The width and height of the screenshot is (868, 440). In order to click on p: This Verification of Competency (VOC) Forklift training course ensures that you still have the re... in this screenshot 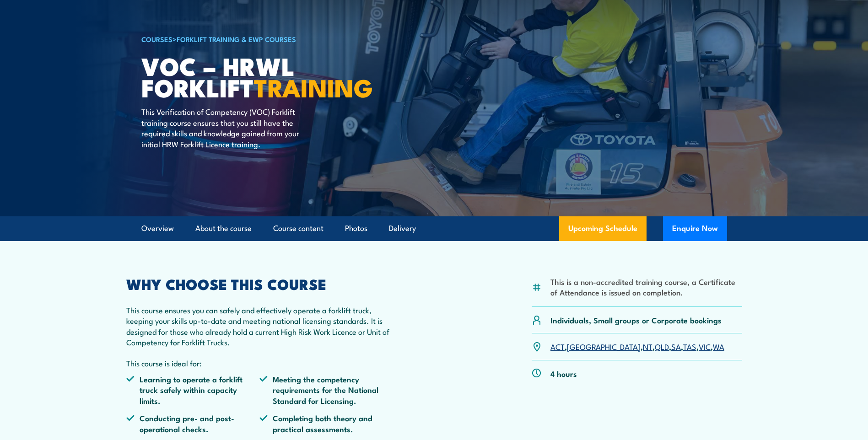, I will do `click(224, 128)`.